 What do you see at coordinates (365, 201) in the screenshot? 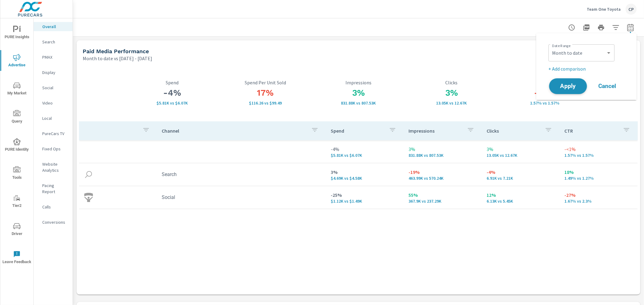
I see `p: $1,120 vs $1,493` at bounding box center [365, 201].